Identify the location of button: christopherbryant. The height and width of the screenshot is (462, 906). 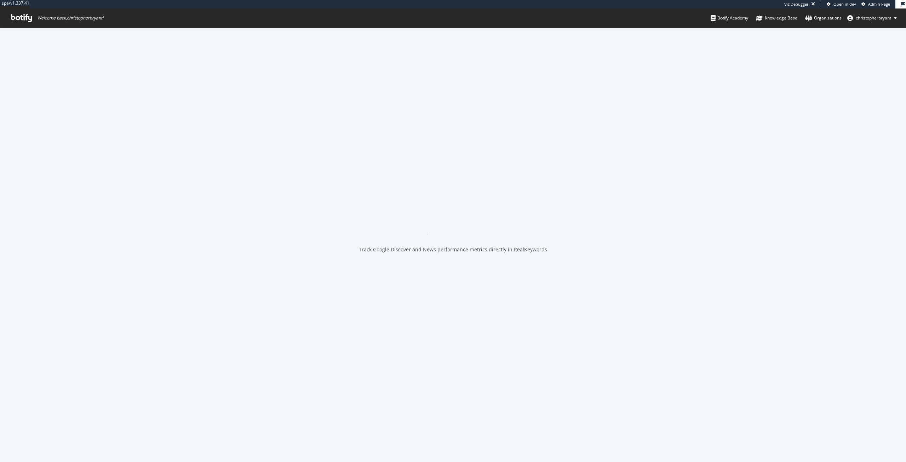
(872, 18).